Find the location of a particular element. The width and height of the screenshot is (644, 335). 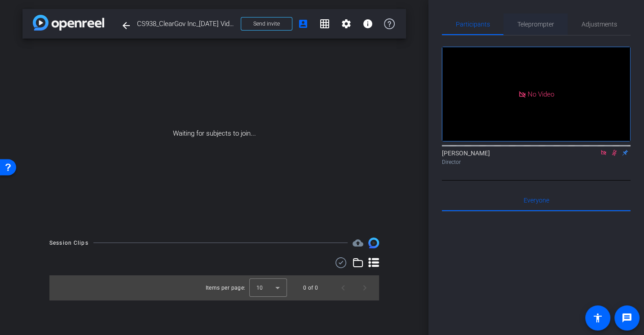

mat-icon: grid_on is located at coordinates (325, 24).